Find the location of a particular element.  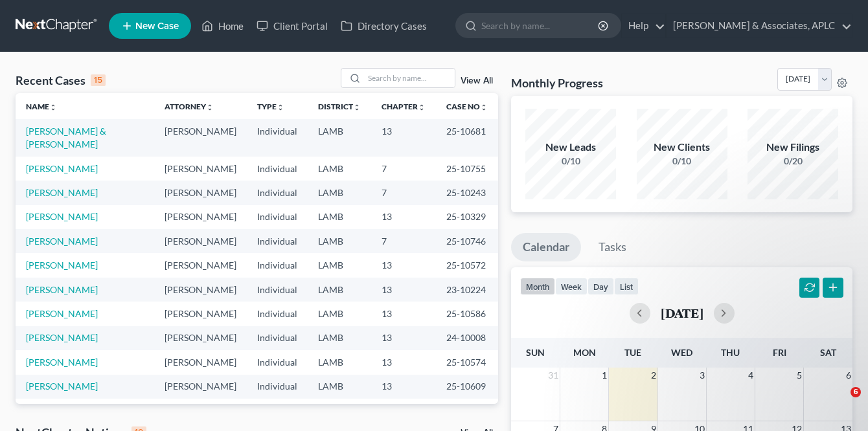

a: Help is located at coordinates (643, 26).